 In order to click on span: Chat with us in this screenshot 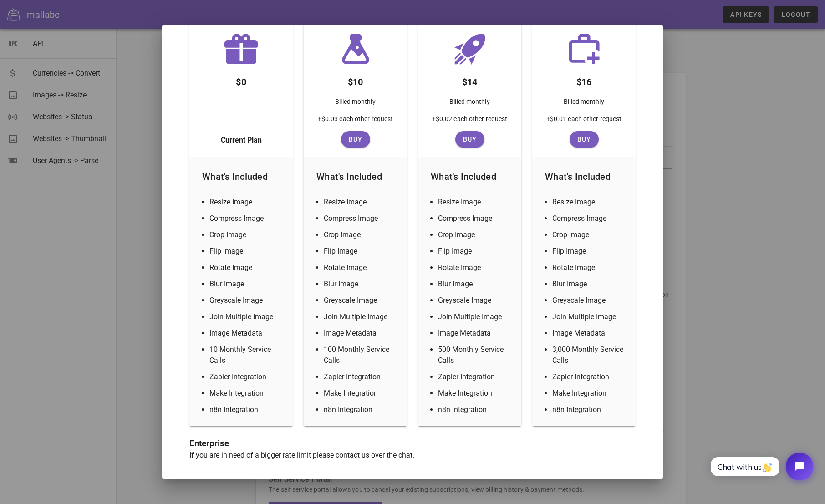, I will do `click(44, 21)`.